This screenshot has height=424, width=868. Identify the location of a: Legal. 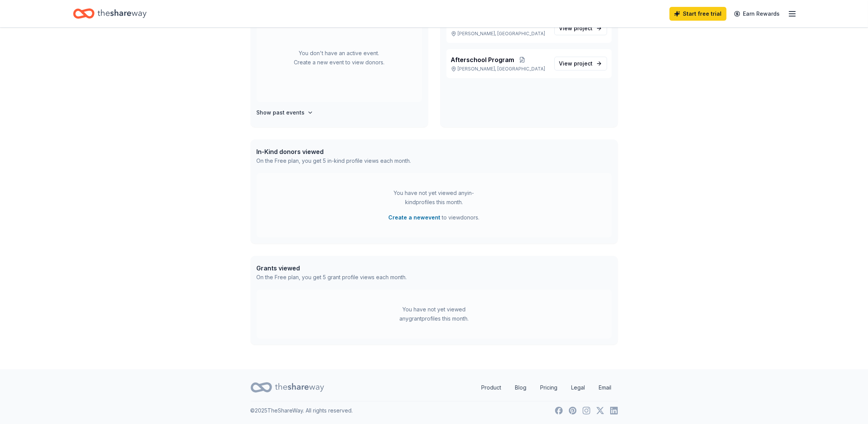
(578, 388).